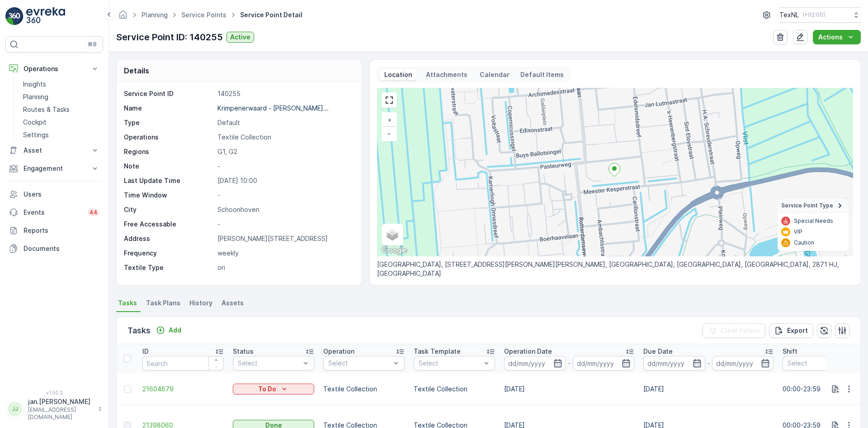  What do you see at coordinates (61, 84) in the screenshot?
I see `a: Insights` at bounding box center [61, 84].